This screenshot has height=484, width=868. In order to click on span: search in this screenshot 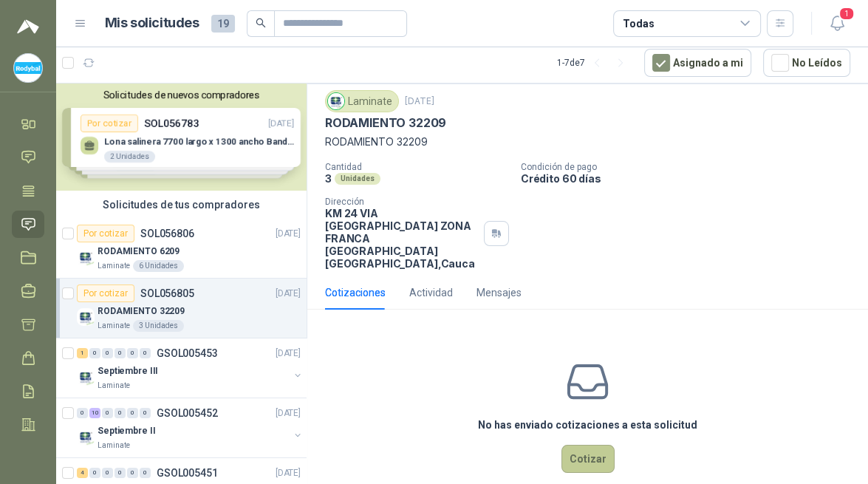, I will do `click(260, 23)`.